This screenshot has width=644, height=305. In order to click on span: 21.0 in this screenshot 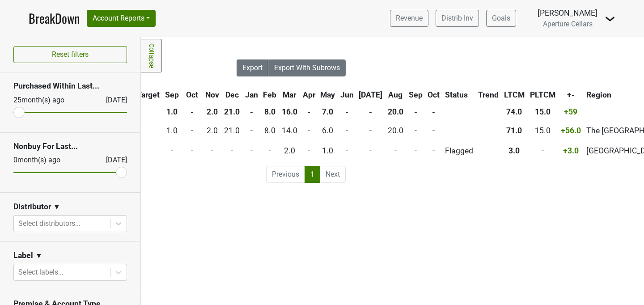, I will do `click(232, 131)`.